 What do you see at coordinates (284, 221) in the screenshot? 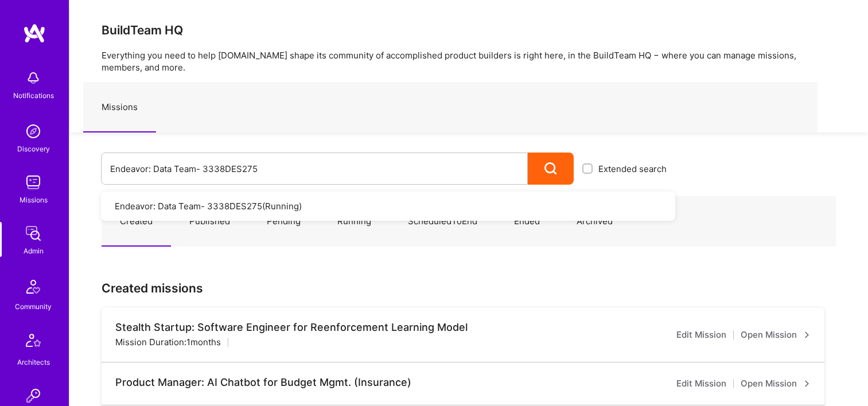
I see `a: Pending` at bounding box center [284, 221].